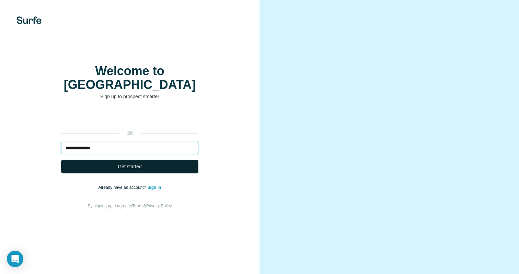  What do you see at coordinates (129, 167) in the screenshot?
I see `span: Get started` at bounding box center [129, 167].